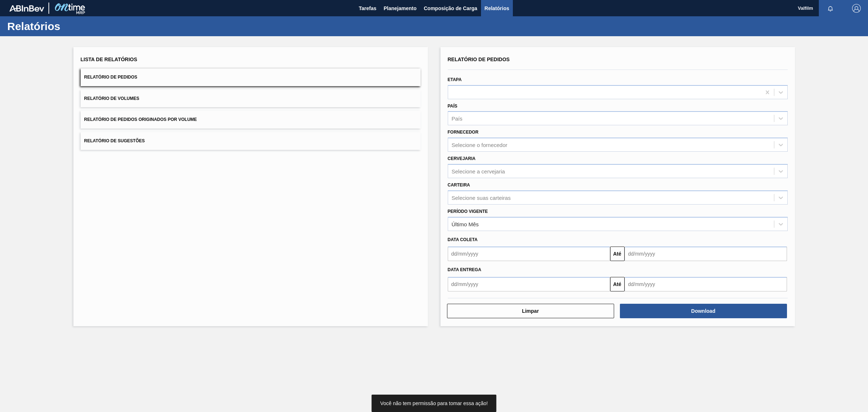 This screenshot has height=412, width=868. Describe the element at coordinates (465, 269) in the screenshot. I see `span: Data entrega` at that location.